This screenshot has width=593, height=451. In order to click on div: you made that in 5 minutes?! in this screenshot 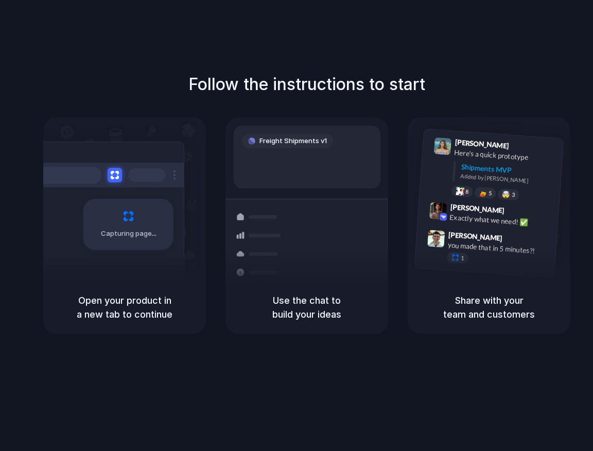, I will do `click(499, 248)`.